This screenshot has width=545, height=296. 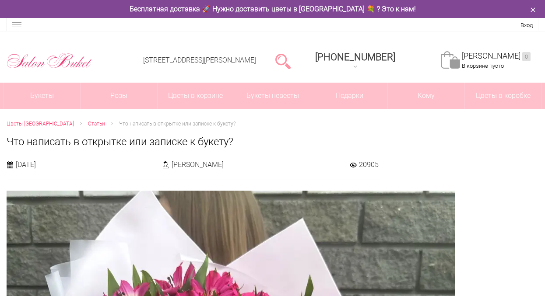 I want to click on a: Подарки, so click(x=349, y=96).